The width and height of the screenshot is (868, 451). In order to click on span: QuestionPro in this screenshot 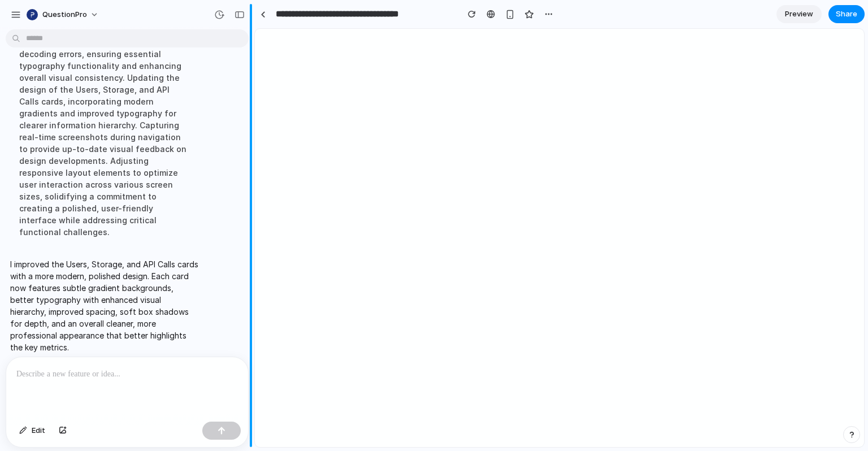, I will do `click(64, 15)`.